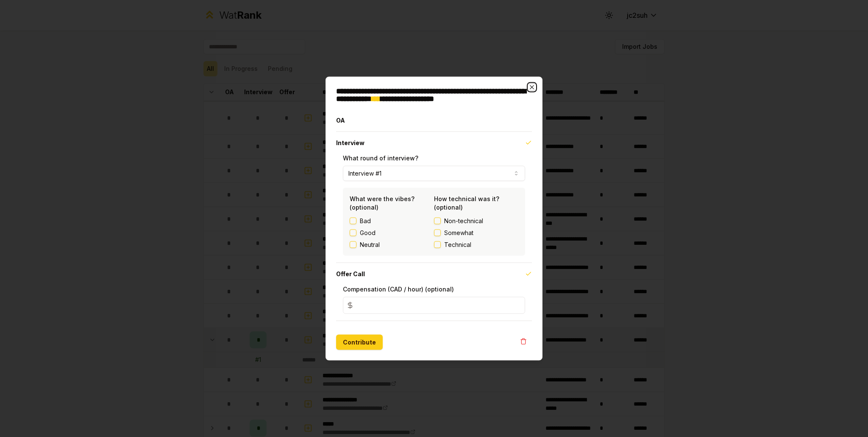 This screenshot has height=437, width=868. I want to click on div: Offer Call, so click(434, 303).